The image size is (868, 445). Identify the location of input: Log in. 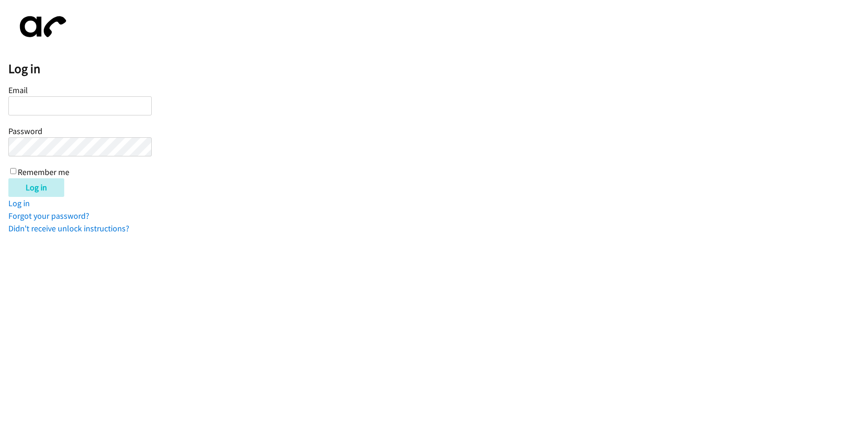
(37, 187).